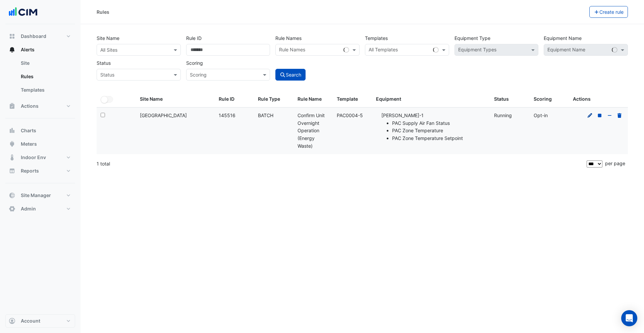  What do you see at coordinates (563, 38) in the screenshot?
I see `label: Equipment Name` at bounding box center [563, 38].